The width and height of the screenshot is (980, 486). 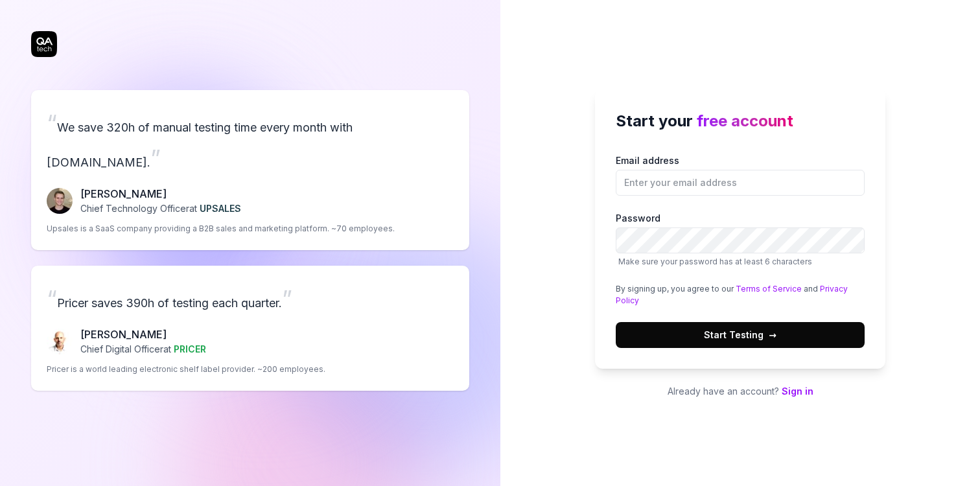 I want to click on input: PasswordMake sure your password has at least 6 characters, so click(x=741, y=241).